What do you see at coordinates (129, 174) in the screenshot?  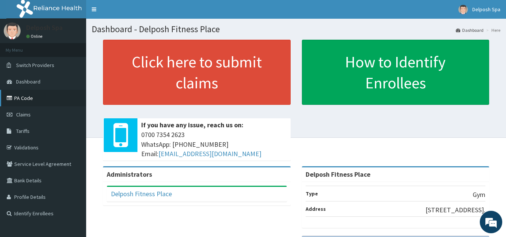 I see `b: Administrators` at bounding box center [129, 174].